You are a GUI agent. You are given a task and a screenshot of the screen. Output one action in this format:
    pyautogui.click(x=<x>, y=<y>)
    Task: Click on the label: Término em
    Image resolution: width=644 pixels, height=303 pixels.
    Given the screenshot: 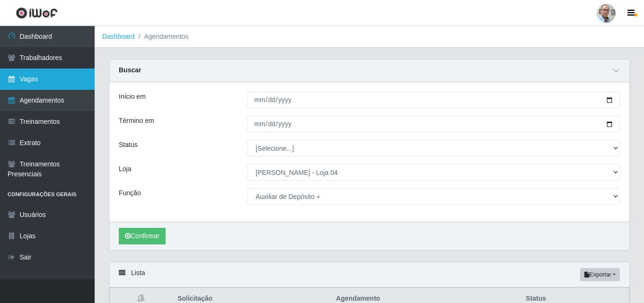 What is the action you would take?
    pyautogui.click(x=137, y=121)
    